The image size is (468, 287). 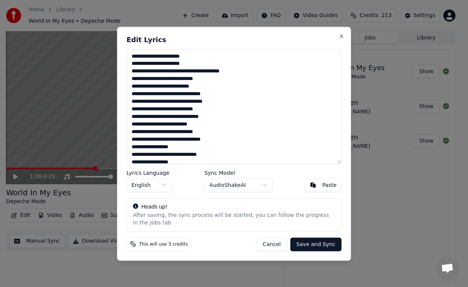 What do you see at coordinates (234, 207) in the screenshot?
I see `div: Heads up!` at bounding box center [234, 207].